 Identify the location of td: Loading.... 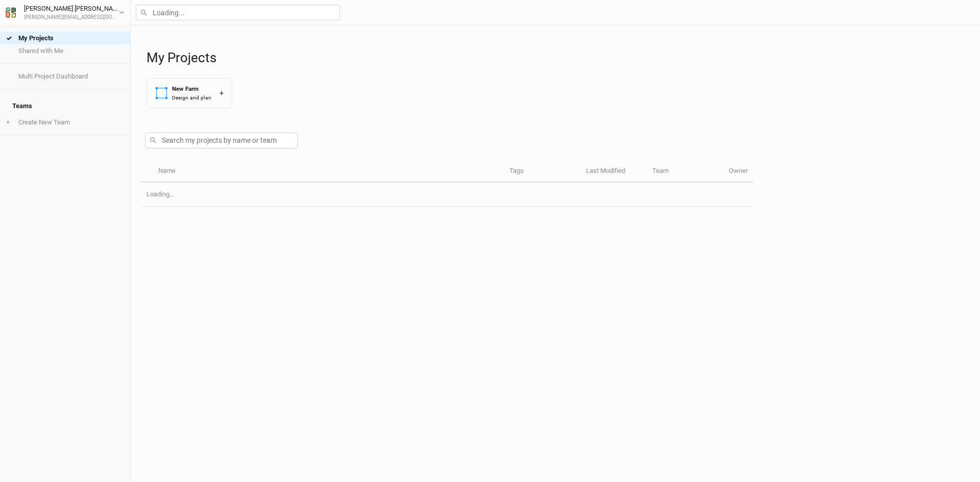
(447, 195).